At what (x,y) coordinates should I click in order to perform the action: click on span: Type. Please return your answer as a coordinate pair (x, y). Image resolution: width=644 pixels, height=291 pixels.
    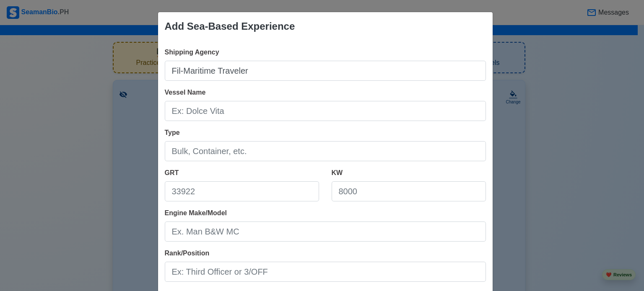
    Looking at the image, I should click on (172, 132).